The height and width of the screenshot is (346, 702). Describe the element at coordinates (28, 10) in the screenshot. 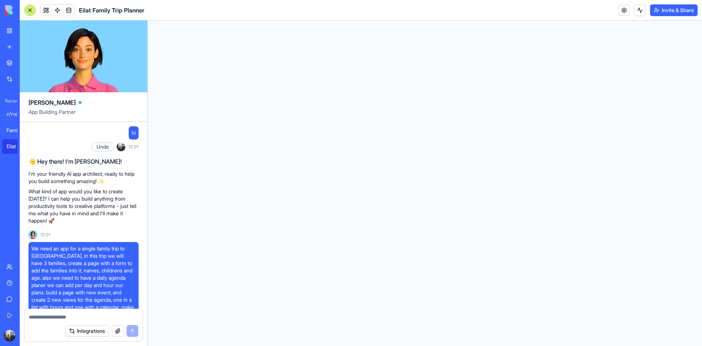

I see `img: logo` at that location.